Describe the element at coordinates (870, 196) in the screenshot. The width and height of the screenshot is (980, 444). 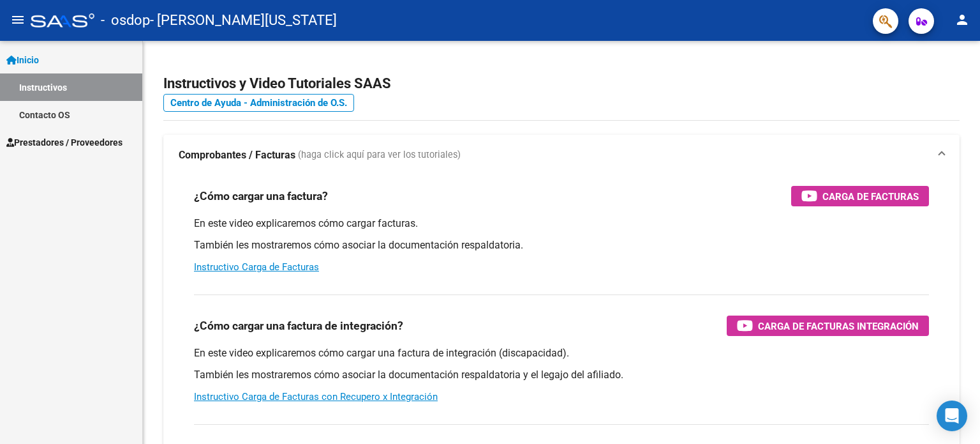
I see `span: Carga de Facturas` at that location.